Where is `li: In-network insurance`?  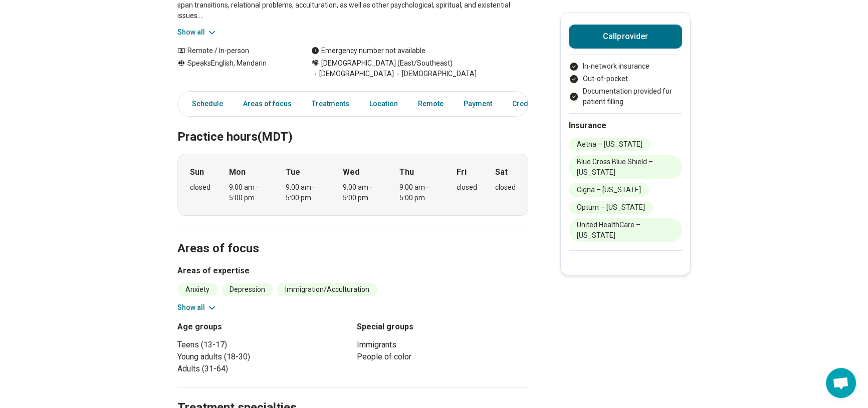 li: In-network insurance is located at coordinates (626, 66).